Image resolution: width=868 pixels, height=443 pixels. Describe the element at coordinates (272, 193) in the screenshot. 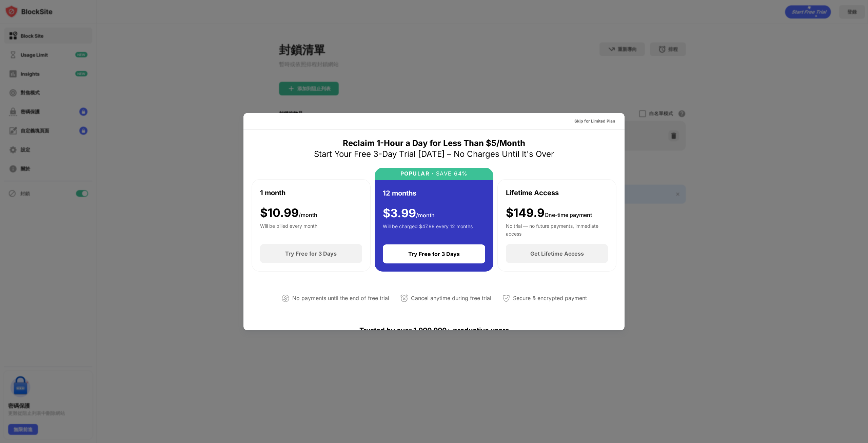

I see `div: 1 month` at that location.